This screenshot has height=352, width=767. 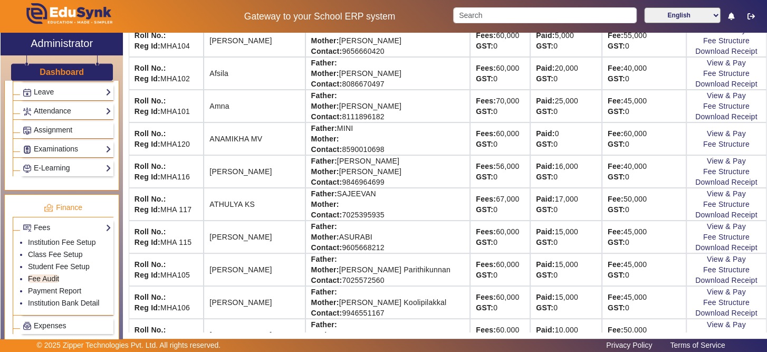 What do you see at coordinates (166, 335) in the screenshot?
I see `td: MHA113` at bounding box center [166, 335].